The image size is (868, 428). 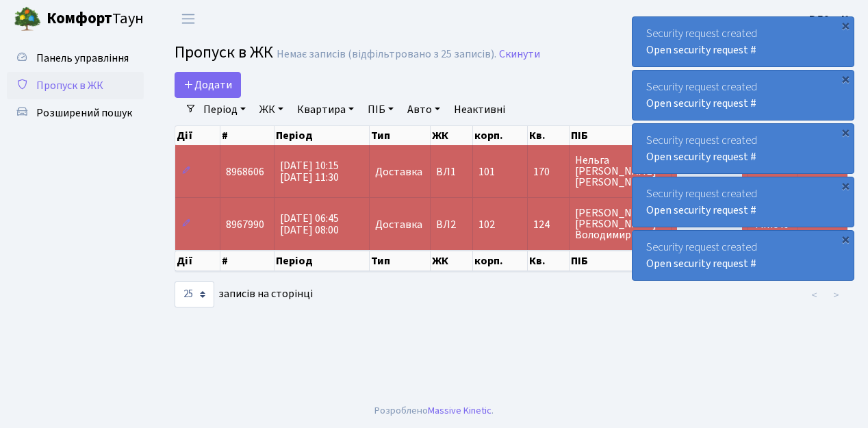 What do you see at coordinates (487, 225) in the screenshot?
I see `span: 102` at bounding box center [487, 225].